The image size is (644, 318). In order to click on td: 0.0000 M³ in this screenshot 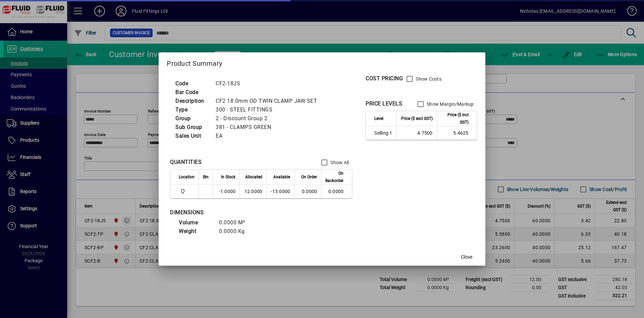, I will do `click(236, 223)`.